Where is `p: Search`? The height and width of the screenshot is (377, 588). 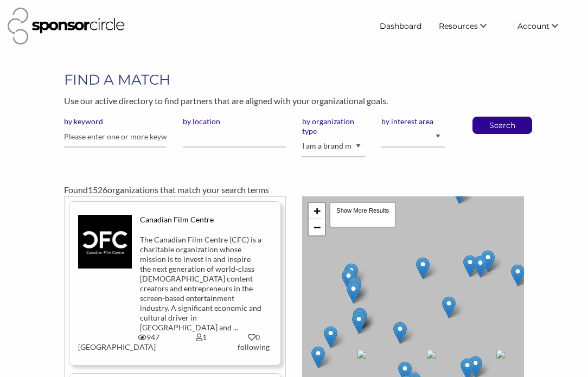 p: Search is located at coordinates (502, 125).